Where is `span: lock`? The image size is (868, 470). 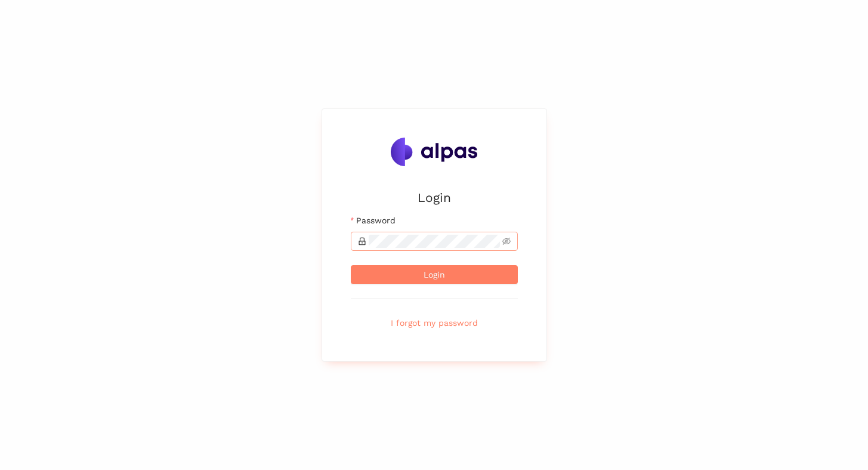
span: lock is located at coordinates (362, 241).